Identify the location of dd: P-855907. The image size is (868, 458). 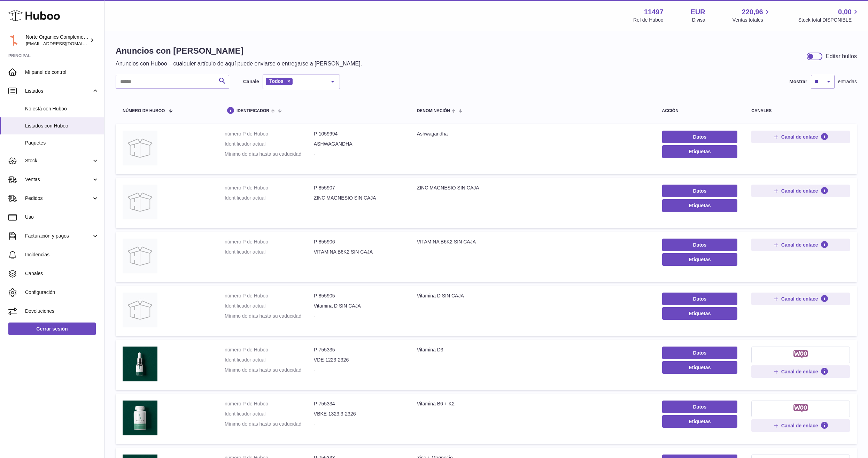
(358, 188).